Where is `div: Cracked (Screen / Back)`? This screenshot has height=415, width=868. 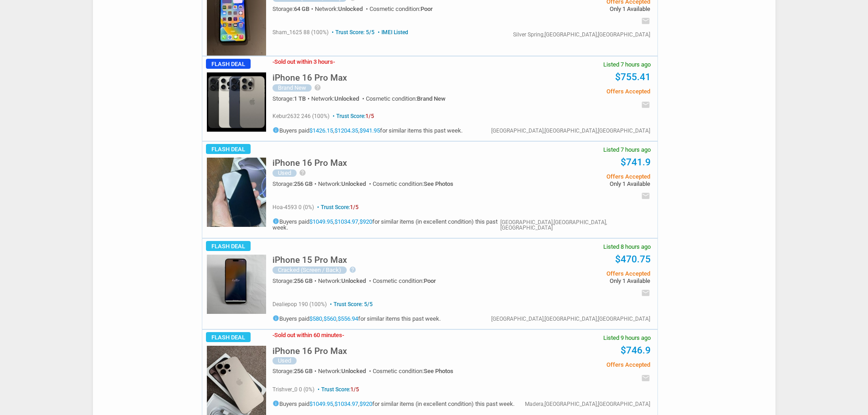
div: Cracked (Screen / Back) is located at coordinates (309, 270).